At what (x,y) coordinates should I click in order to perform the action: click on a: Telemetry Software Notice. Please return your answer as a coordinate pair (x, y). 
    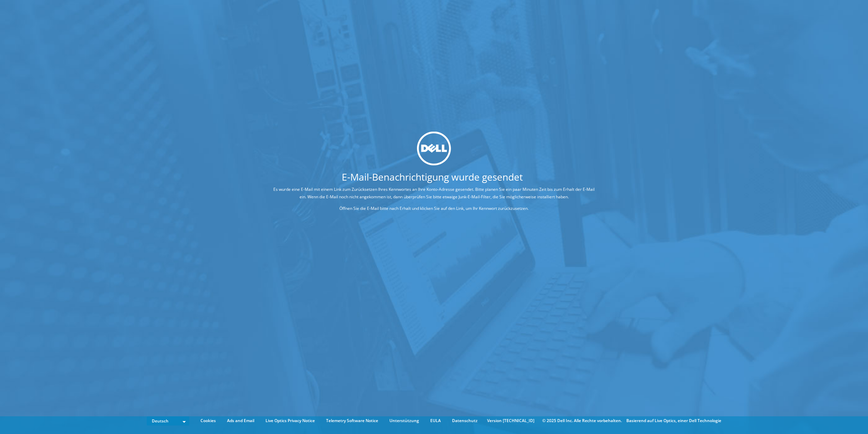
    Looking at the image, I should click on (352, 421).